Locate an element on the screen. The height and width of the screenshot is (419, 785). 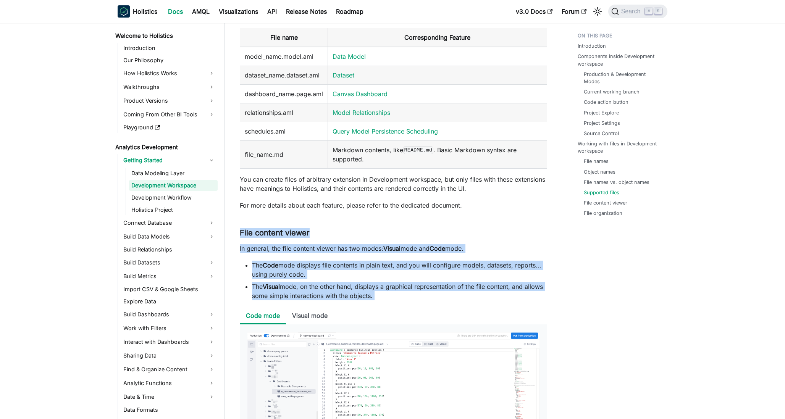
a: Walkthroughs is located at coordinates (169, 87).